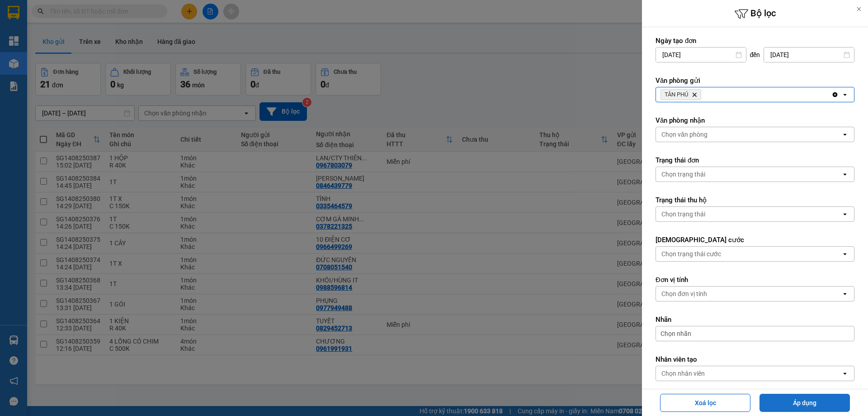 Image resolution: width=868 pixels, height=416 pixels. I want to click on h6: Bộ lọc, so click(755, 13).